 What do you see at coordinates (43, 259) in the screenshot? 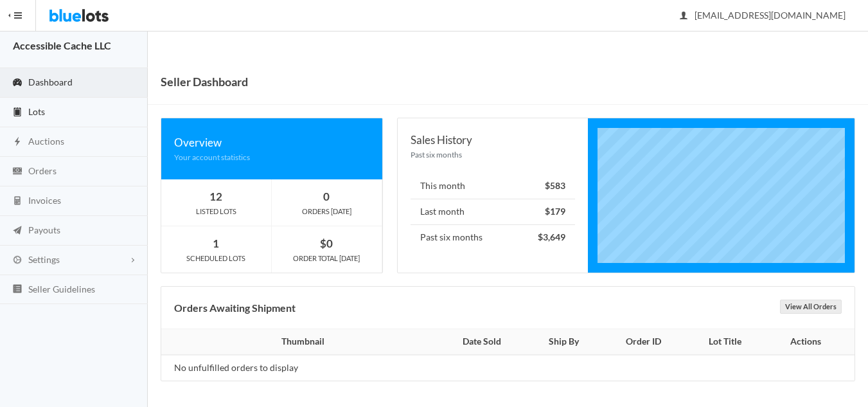
I see `span: Settings` at bounding box center [43, 259].